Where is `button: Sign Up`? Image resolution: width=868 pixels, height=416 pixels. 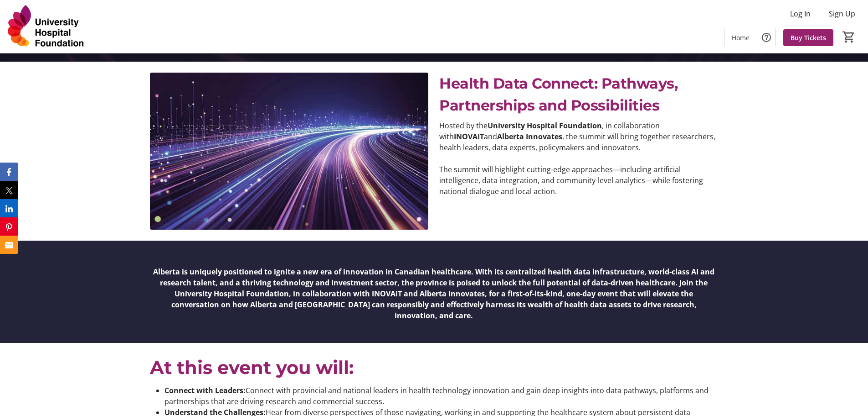 button: Sign Up is located at coordinates (842, 14).